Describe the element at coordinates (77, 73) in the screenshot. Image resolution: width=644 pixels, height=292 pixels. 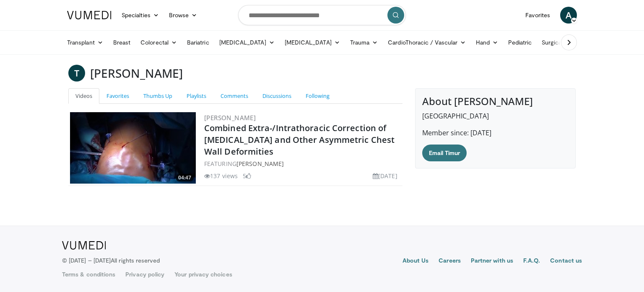
I see `span: T` at that location.